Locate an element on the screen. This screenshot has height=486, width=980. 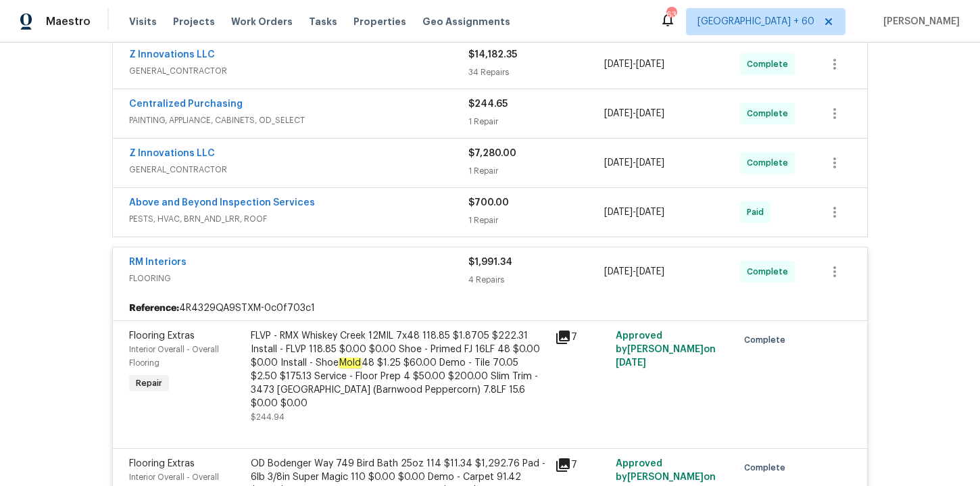
div: 4R4329QA9STXM-0c0f703c1 is located at coordinates (490, 308).